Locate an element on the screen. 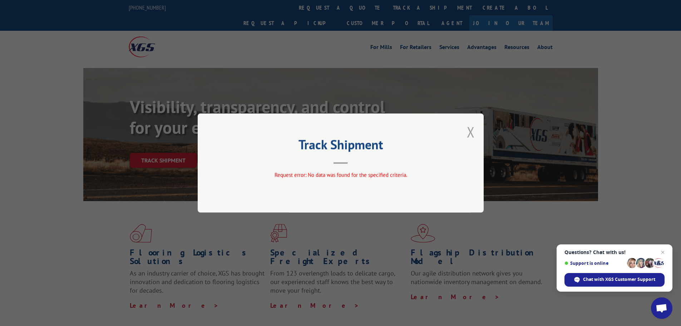 The width and height of the screenshot is (681, 326). span: Request error: No data was found for the specified criteria. is located at coordinates (340, 174).